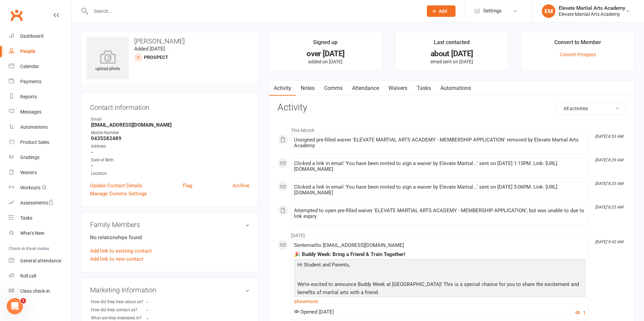  I want to click on div: General attendance, so click(41, 261).